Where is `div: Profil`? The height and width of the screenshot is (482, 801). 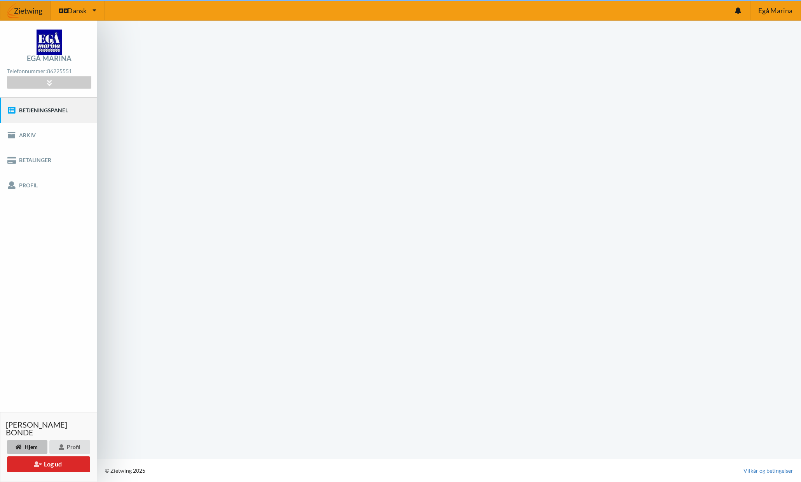 div: Profil is located at coordinates (70, 447).